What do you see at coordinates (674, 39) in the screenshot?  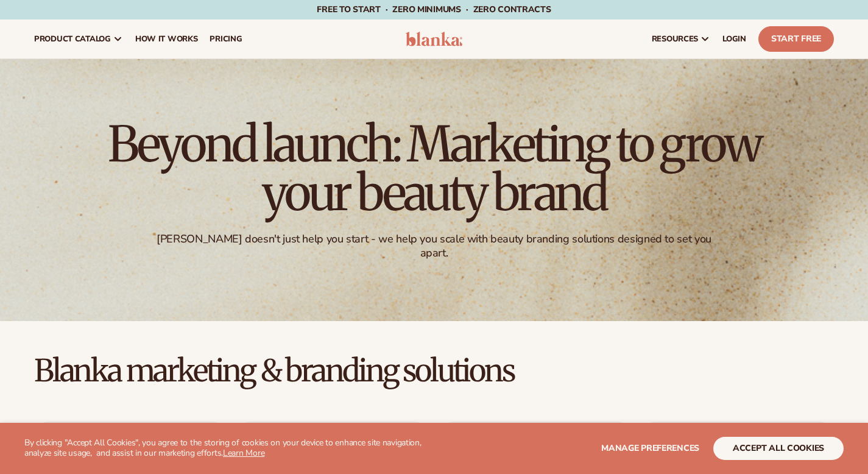 I see `span: resources` at bounding box center [674, 39].